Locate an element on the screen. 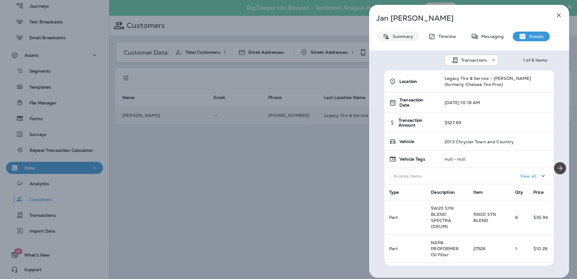  p: Timeline is located at coordinates (446, 36).